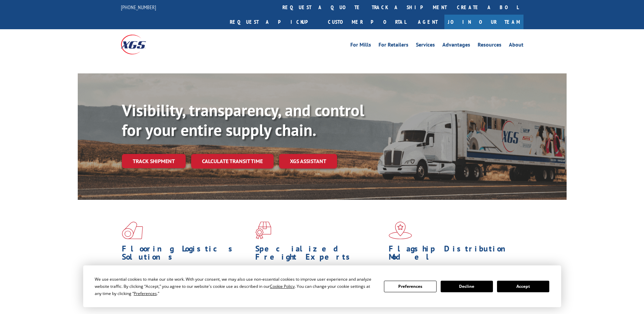 This screenshot has height=314, width=644. What do you see at coordinates (428, 22) in the screenshot?
I see `a: Agent` at bounding box center [428, 22].